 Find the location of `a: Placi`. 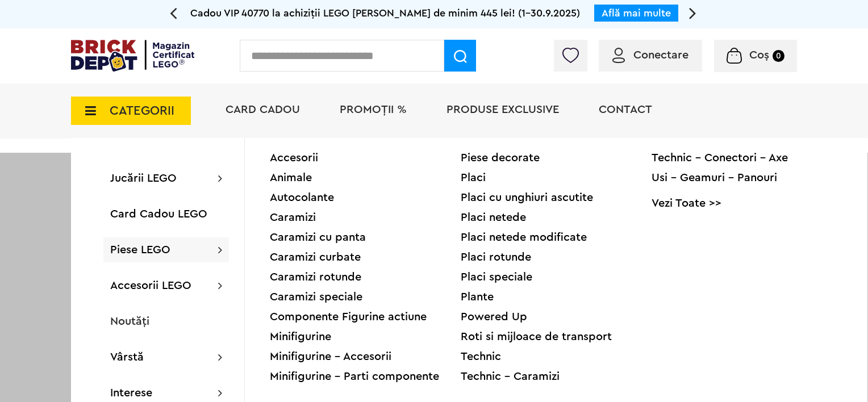

a: Placi is located at coordinates (556, 178).